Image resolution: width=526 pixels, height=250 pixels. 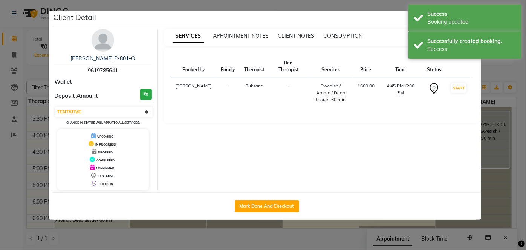 I want to click on span: 9619785641, so click(x=103, y=70).